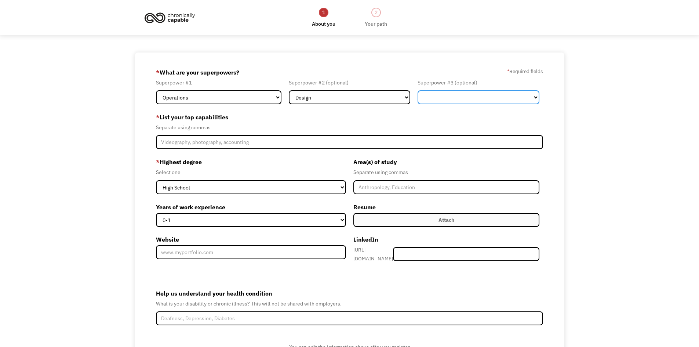  Describe the element at coordinates (376, 12) in the screenshot. I see `div: 2` at that location.